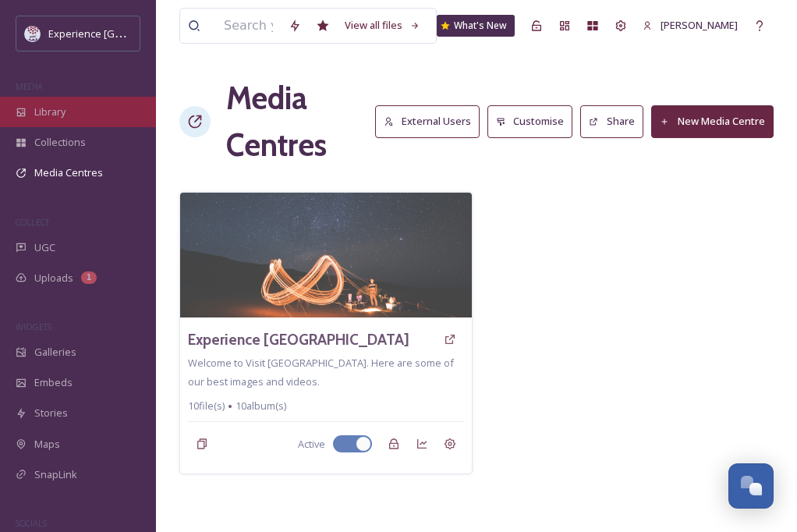 This screenshot has width=797, height=532. I want to click on span: 10 album(s), so click(261, 405).